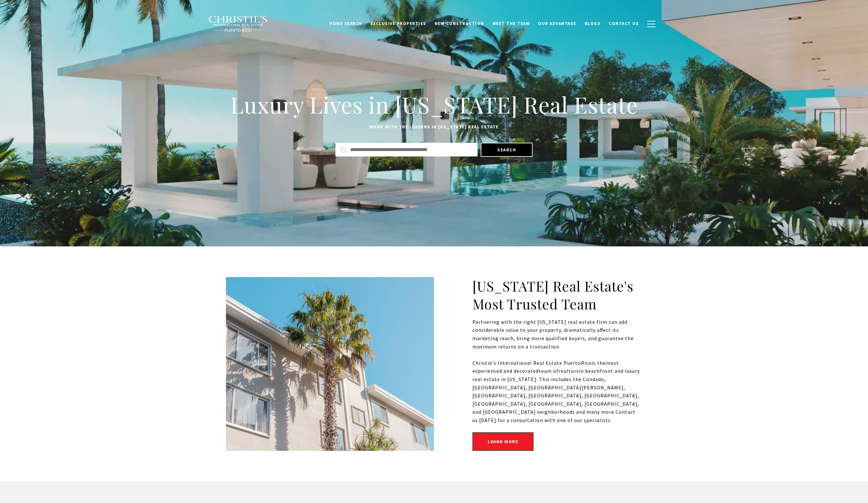 This screenshot has width=868, height=503. What do you see at coordinates (503, 442) in the screenshot?
I see `a: Learn More` at bounding box center [503, 442].